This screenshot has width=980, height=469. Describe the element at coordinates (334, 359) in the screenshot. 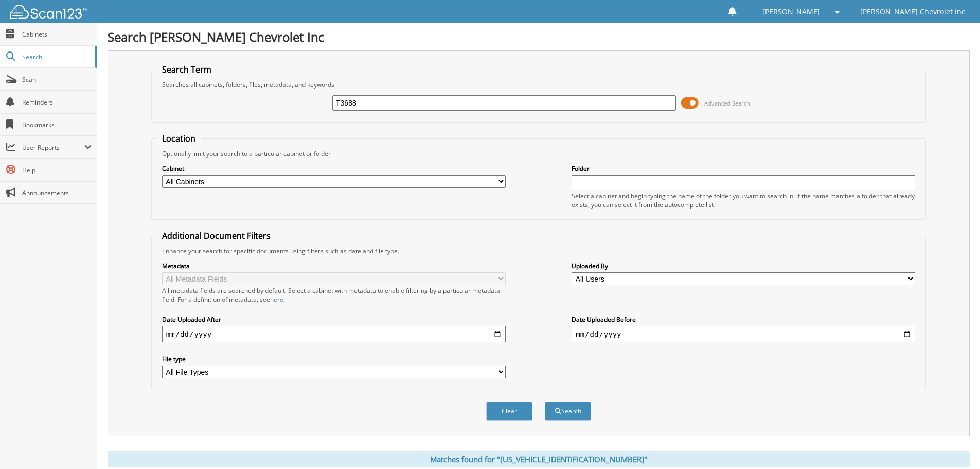

I see `label: File type` at that location.